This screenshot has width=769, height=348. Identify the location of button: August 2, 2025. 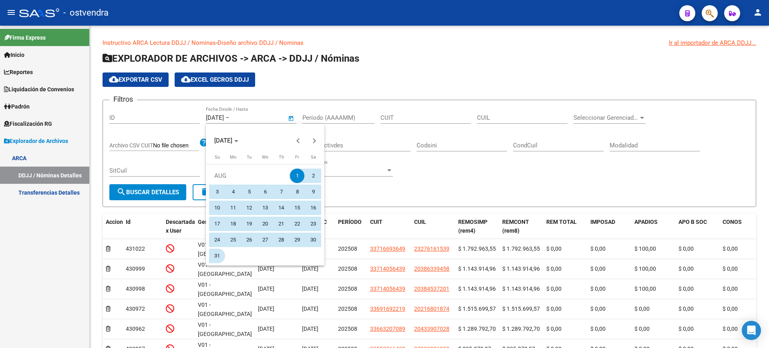
(313, 176).